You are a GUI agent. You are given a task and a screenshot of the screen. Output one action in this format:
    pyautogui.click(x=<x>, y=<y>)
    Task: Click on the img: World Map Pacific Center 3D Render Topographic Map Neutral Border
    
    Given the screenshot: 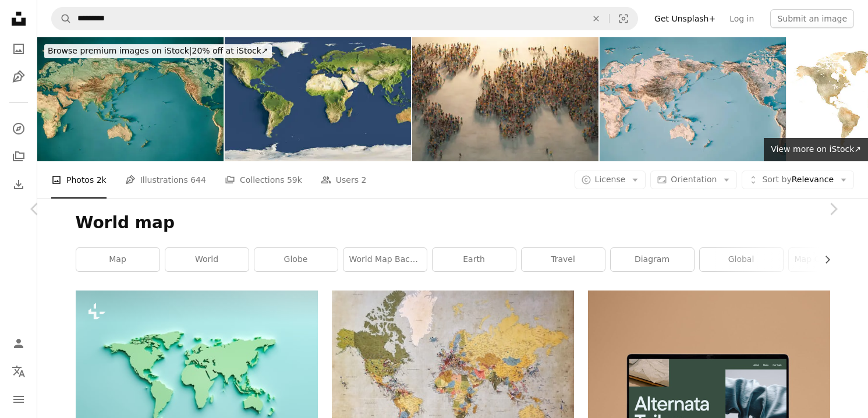 What is the action you would take?
    pyautogui.click(x=693, y=99)
    